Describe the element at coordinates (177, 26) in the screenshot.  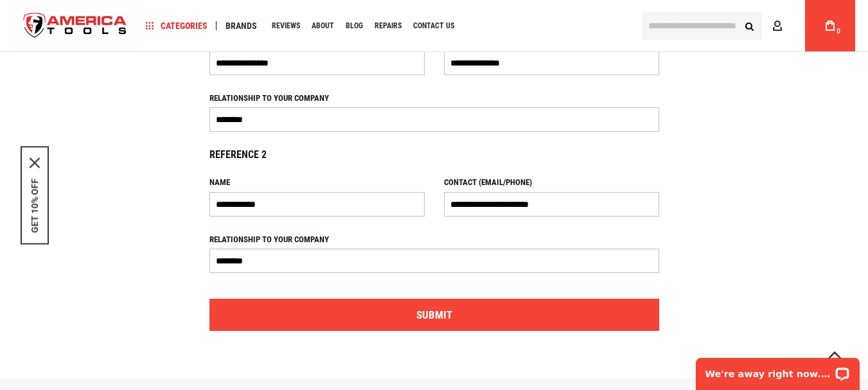
I see `span: Categories` at that location.